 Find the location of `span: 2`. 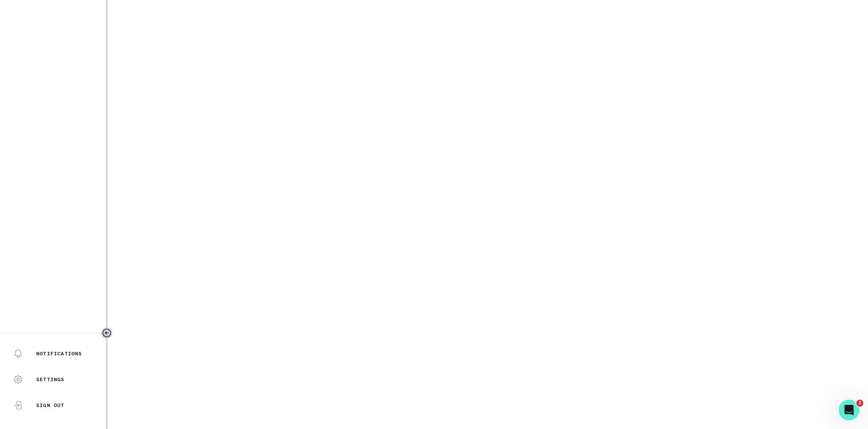

span: 2 is located at coordinates (860, 403).